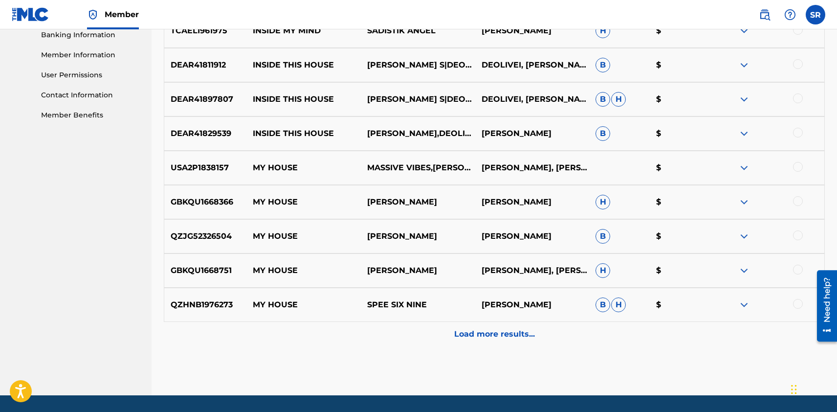 The width and height of the screenshot is (837, 412). Describe the element at coordinates (418, 31) in the screenshot. I see `p: SADISTIK ANGEL` at that location.